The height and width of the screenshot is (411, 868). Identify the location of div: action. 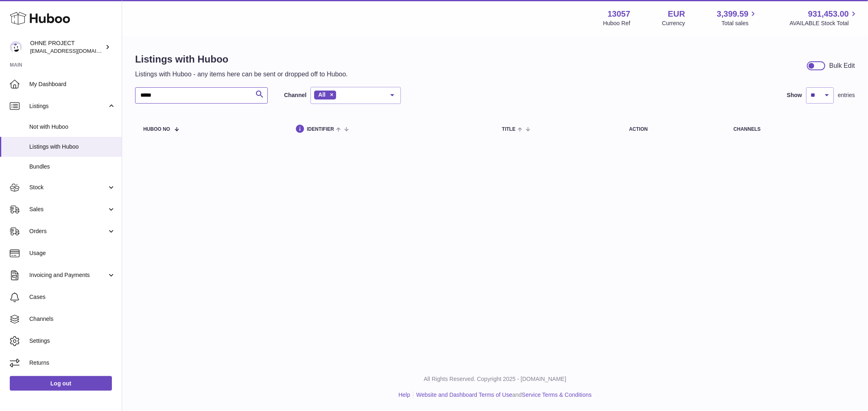
(673, 129).